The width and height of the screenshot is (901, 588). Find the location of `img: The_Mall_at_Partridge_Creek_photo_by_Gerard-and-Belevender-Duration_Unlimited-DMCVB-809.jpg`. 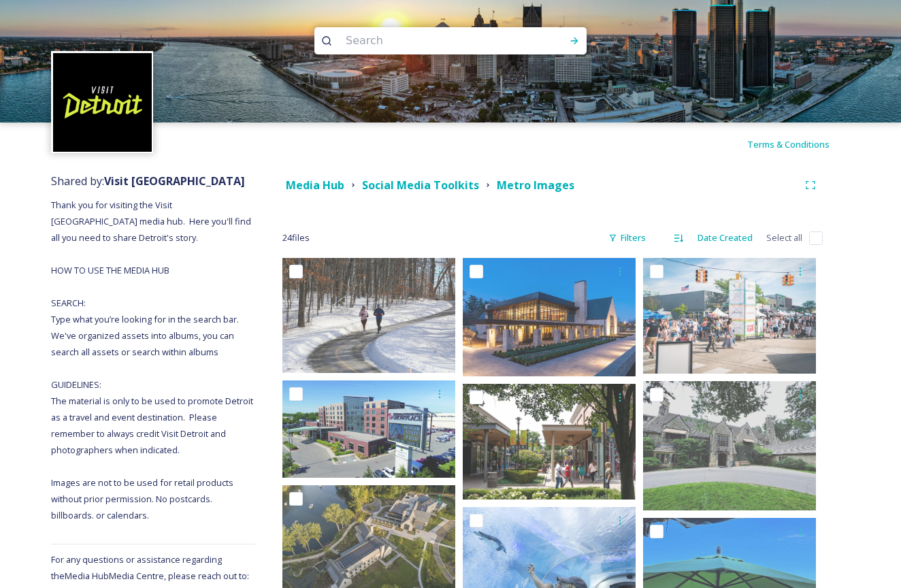

img: The_Mall_at_Partridge_Creek_photo_by_Gerard-and-Belevender-Duration_Unlimited-DMCVB-809.jpg is located at coordinates (549, 441).